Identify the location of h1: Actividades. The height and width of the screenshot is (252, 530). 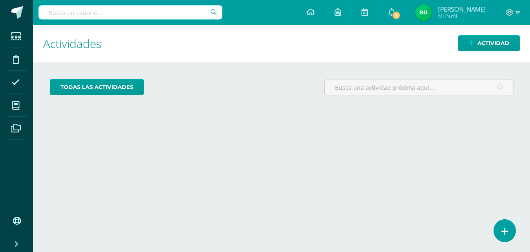
(281, 43).